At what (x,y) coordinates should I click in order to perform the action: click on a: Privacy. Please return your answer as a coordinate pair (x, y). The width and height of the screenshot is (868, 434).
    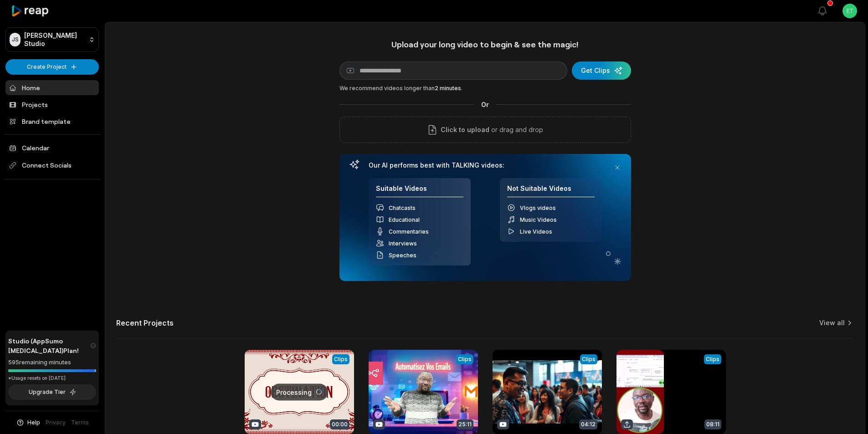
    Looking at the image, I should click on (56, 422).